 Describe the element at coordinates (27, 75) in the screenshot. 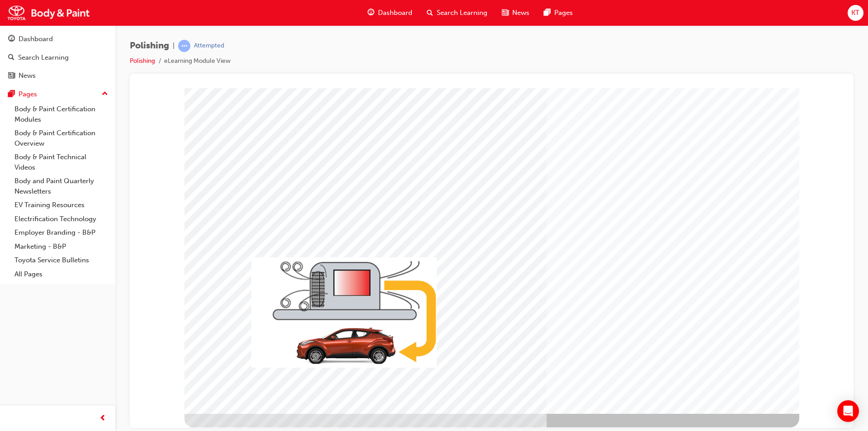

I see `div: News` at that location.